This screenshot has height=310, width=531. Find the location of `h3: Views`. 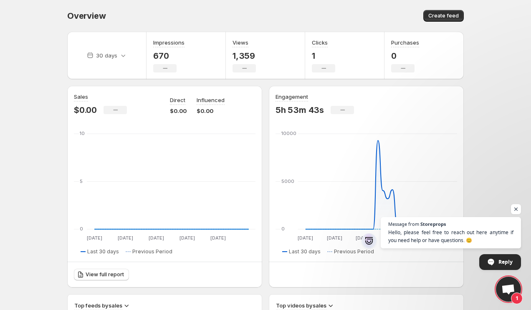

h3: Views is located at coordinates (240, 43).